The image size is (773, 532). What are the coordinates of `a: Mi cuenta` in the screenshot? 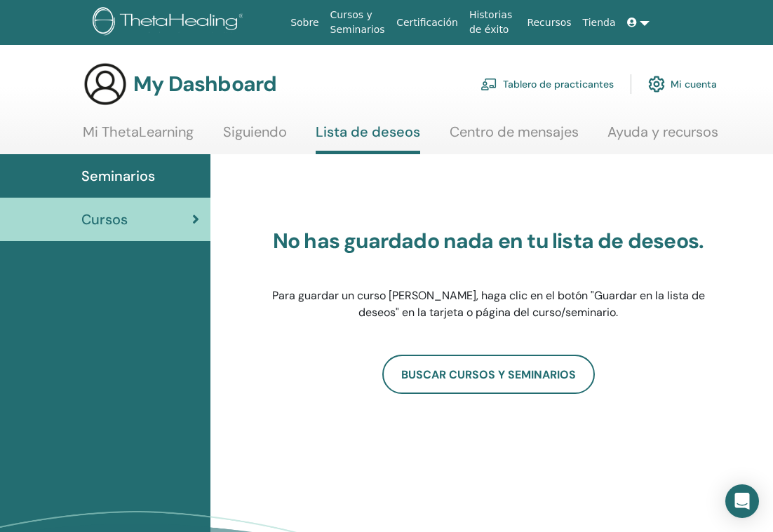 It's located at (682, 84).